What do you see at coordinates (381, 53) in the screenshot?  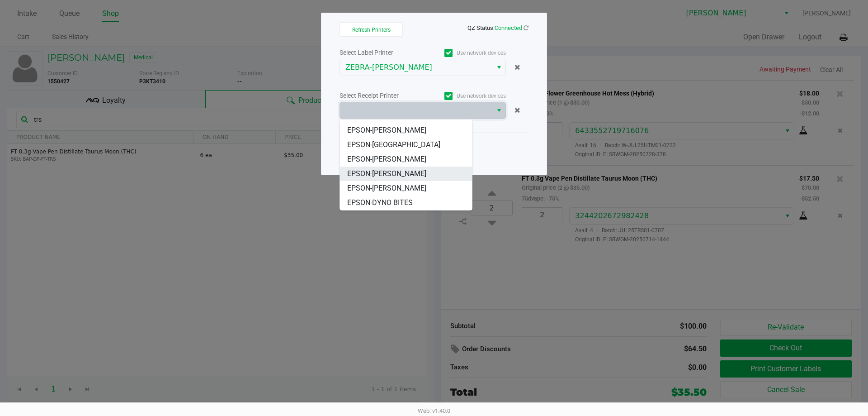 I see `div: Select Label Printer` at bounding box center [381, 53].